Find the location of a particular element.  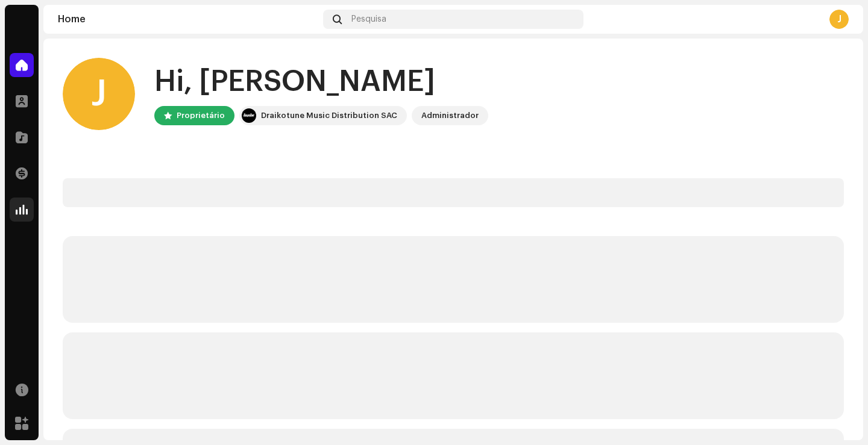

span: Pesquisa is located at coordinates (369, 19).